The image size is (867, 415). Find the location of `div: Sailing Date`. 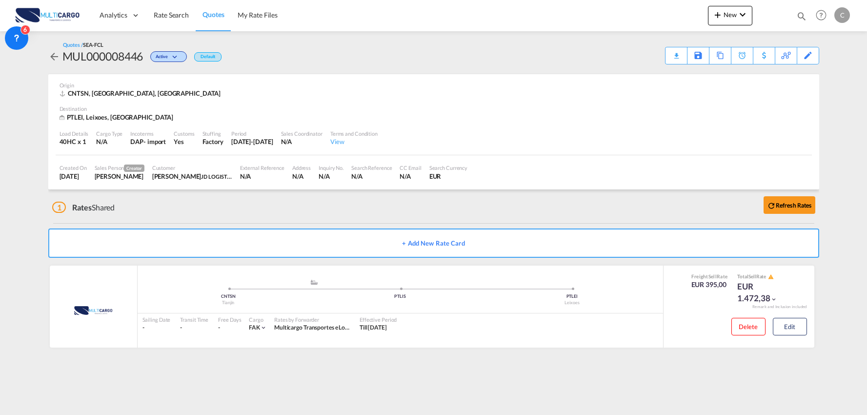

div: Sailing Date is located at coordinates (157, 319).